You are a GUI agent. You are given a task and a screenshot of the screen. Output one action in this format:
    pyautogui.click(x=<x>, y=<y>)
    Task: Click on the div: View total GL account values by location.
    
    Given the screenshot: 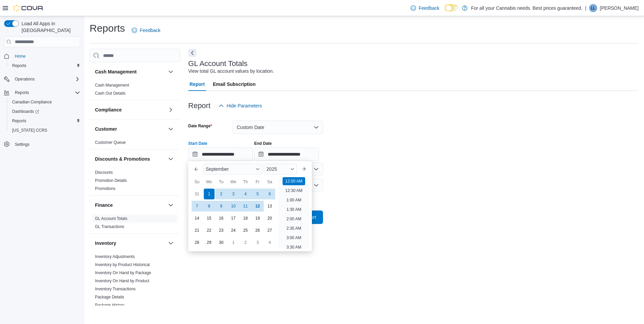 What is the action you would take?
    pyautogui.click(x=231, y=71)
    